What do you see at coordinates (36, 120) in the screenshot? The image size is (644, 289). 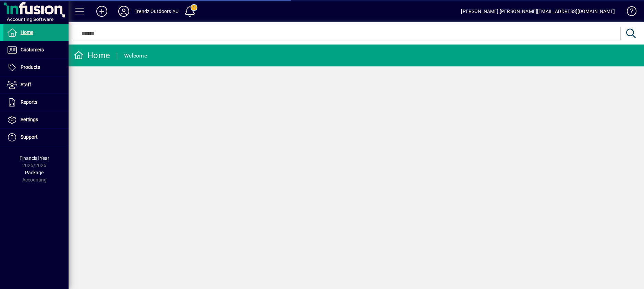 I see `a: Settings` at bounding box center [36, 120].